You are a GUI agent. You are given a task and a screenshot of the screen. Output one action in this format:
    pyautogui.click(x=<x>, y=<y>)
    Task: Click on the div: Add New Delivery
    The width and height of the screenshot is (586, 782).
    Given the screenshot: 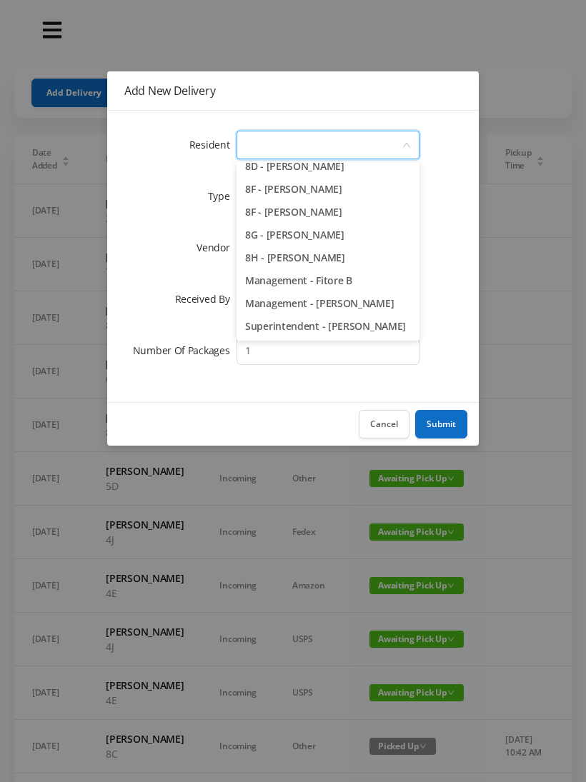 What is the action you would take?
    pyautogui.click(x=293, y=91)
    